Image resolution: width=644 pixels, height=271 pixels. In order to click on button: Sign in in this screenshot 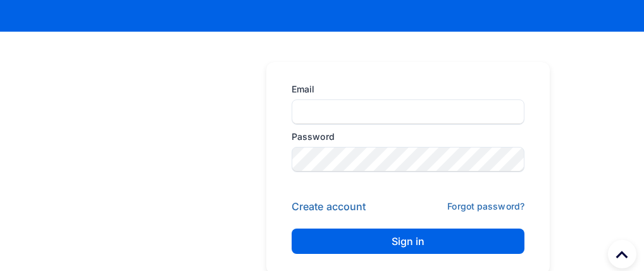, I will do `click(408, 242)`.